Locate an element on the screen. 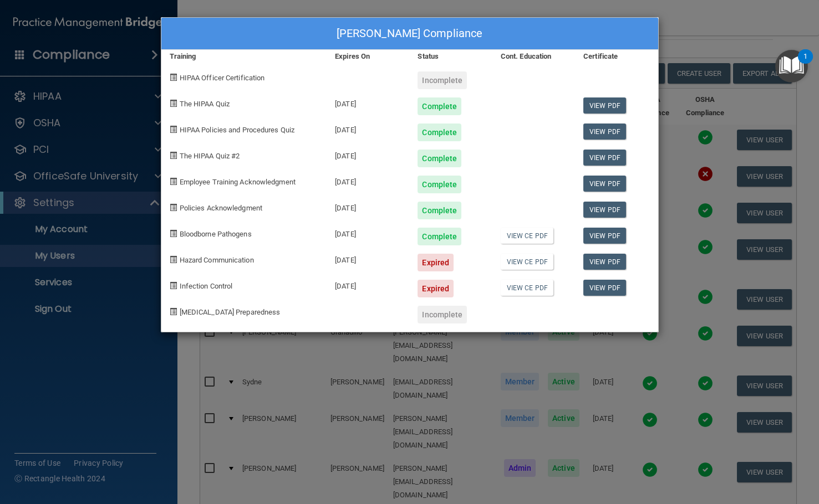  div: Certificate is located at coordinates (616, 57).